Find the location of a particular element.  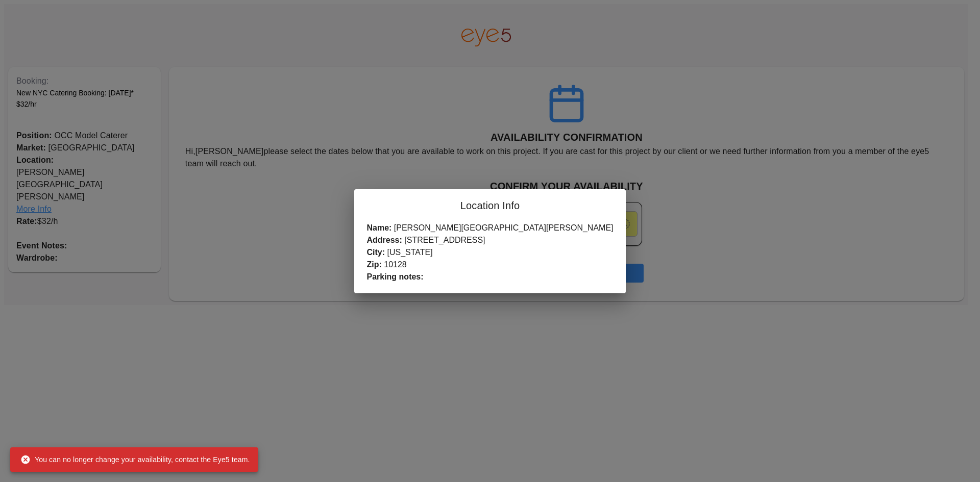

b: Zip: is located at coordinates (374, 264).